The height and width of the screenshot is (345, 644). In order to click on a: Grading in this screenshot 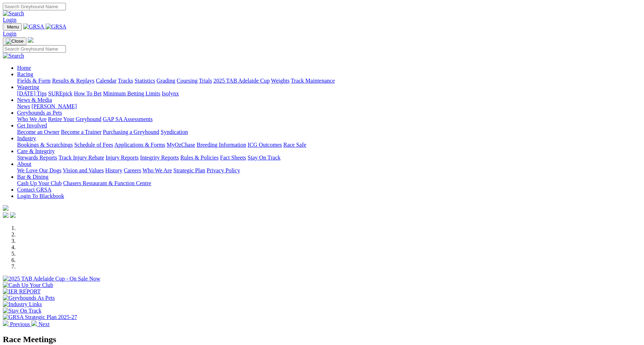, I will do `click(166, 81)`.